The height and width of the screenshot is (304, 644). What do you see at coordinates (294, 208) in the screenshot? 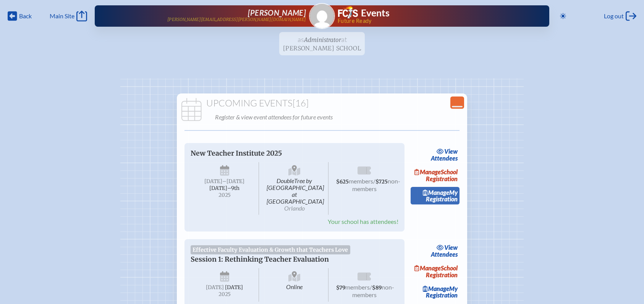
I see `span: Orlando` at bounding box center [294, 208].